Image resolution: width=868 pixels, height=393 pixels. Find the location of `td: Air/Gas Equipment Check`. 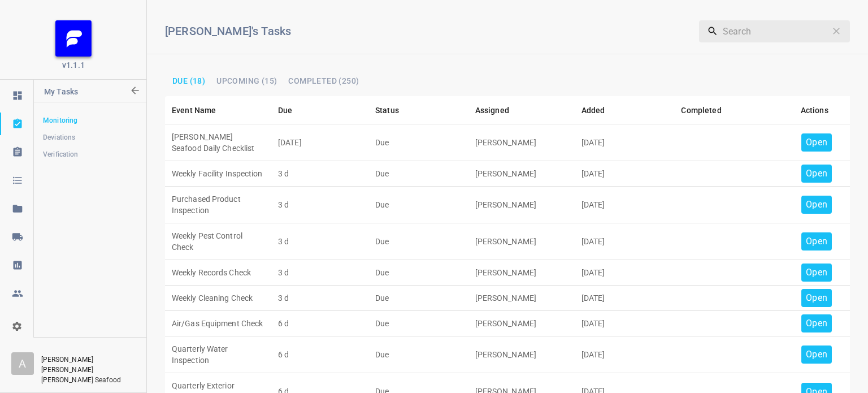

td: Air/Gas Equipment Check is located at coordinates (218, 324).